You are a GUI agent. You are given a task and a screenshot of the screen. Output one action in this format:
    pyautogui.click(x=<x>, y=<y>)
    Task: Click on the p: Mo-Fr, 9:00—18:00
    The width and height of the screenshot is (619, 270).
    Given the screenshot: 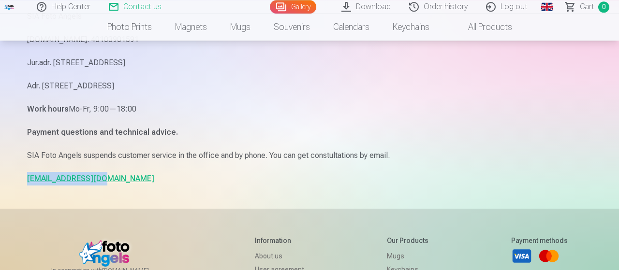 What is the action you would take?
    pyautogui.click(x=310, y=109)
    